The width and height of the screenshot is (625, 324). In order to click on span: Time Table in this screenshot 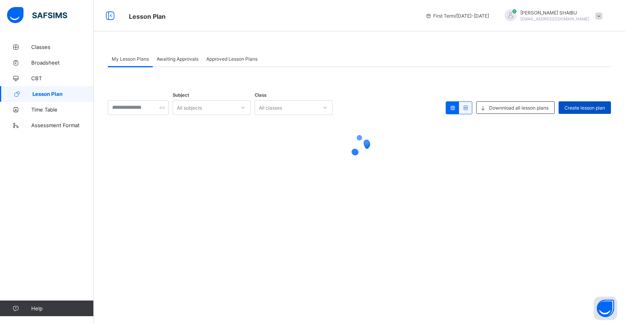, I will do `click(63, 109)`.